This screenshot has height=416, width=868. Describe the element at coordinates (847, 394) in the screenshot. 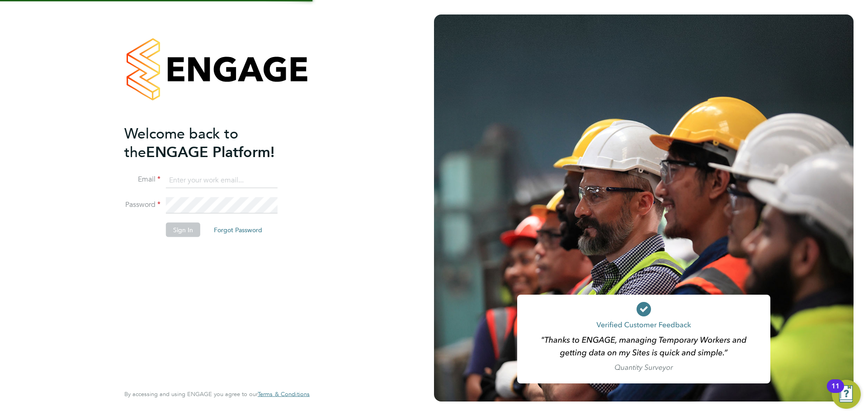

I see `button: Open Resource Center, 11 new notifications` at that location.